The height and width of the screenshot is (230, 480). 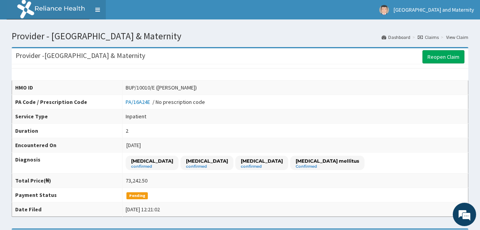 I want to click on th: Total Price(₦), so click(x=67, y=181).